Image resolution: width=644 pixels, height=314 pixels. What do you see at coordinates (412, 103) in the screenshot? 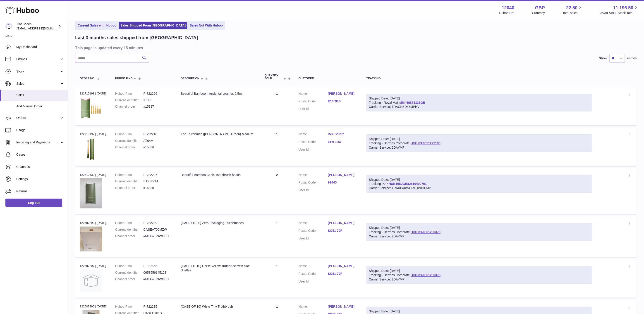
I see `a: MM466873336GB` at bounding box center [412, 103].